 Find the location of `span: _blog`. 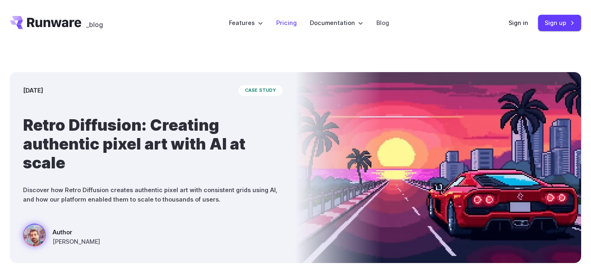

span: _blog is located at coordinates (94, 25).